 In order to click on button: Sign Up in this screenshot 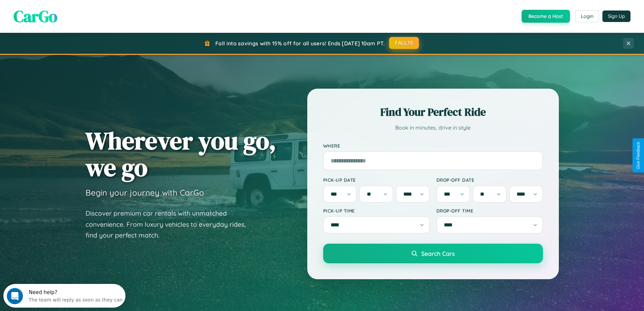, I will do `click(617, 16)`.